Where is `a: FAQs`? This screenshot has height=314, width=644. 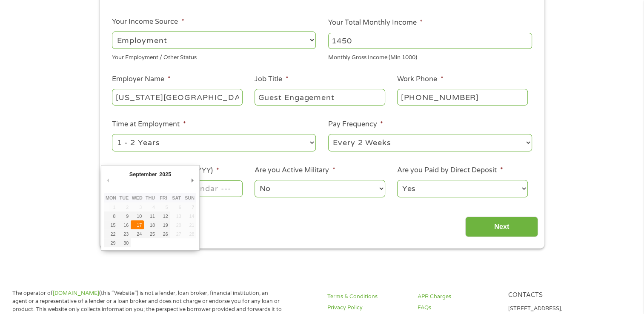
a: FAQs is located at coordinates (457, 308).